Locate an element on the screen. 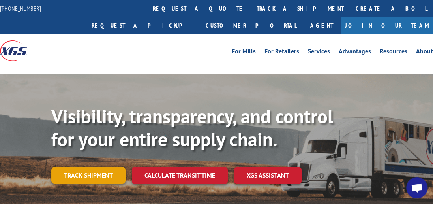  a: Advantages is located at coordinates (355, 53).